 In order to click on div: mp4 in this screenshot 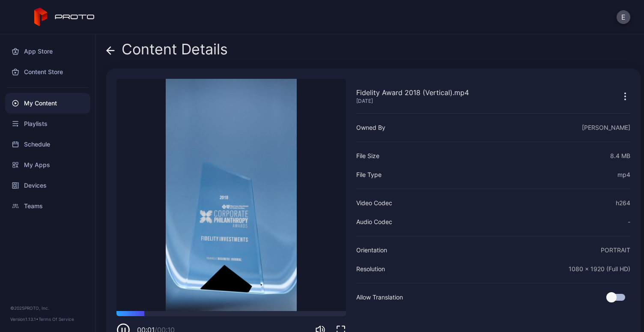, I will do `click(624, 175)`.